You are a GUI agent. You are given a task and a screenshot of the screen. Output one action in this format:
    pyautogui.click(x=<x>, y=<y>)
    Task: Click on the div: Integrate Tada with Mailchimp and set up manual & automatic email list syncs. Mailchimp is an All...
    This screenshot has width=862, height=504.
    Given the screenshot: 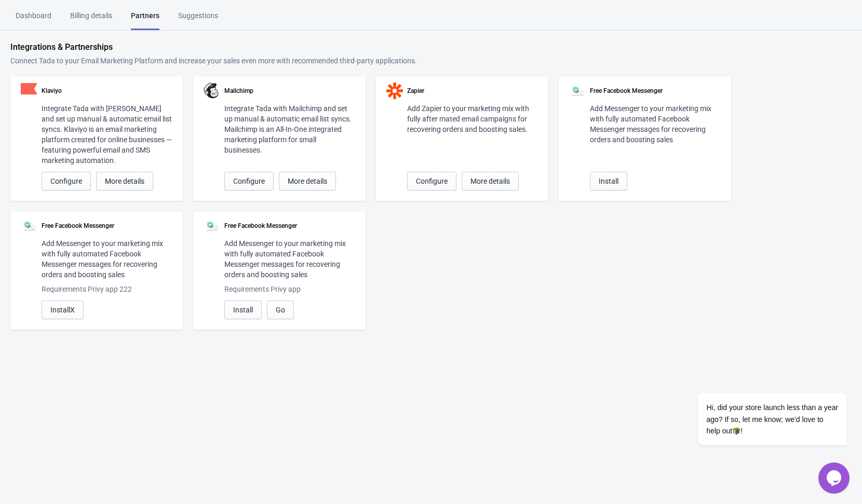 What is the action you would take?
    pyautogui.click(x=290, y=129)
    